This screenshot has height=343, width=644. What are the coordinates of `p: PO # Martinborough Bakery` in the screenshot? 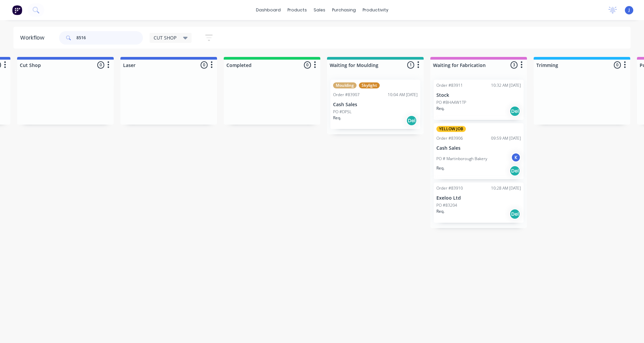 It's located at (462, 159).